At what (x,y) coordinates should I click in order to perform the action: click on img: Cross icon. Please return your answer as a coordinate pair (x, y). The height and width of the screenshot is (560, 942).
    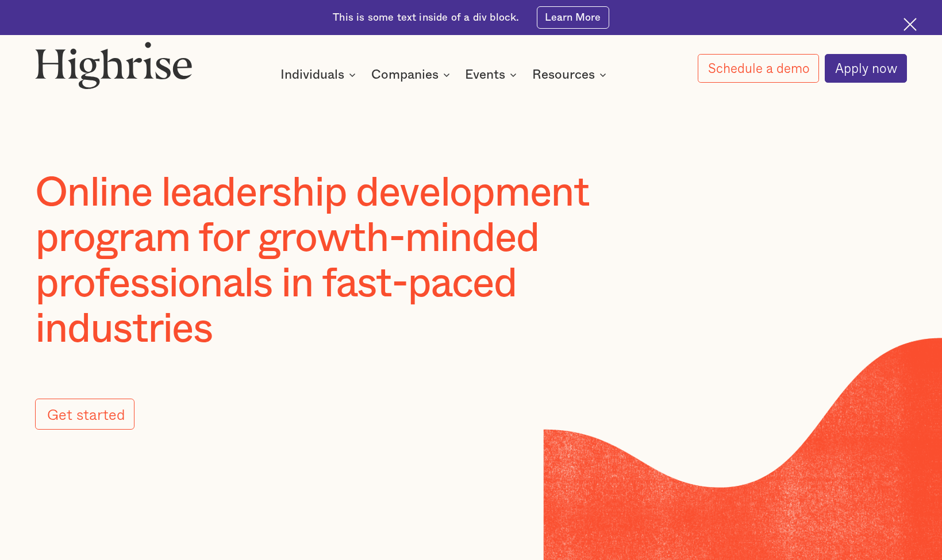
    Looking at the image, I should click on (910, 24).